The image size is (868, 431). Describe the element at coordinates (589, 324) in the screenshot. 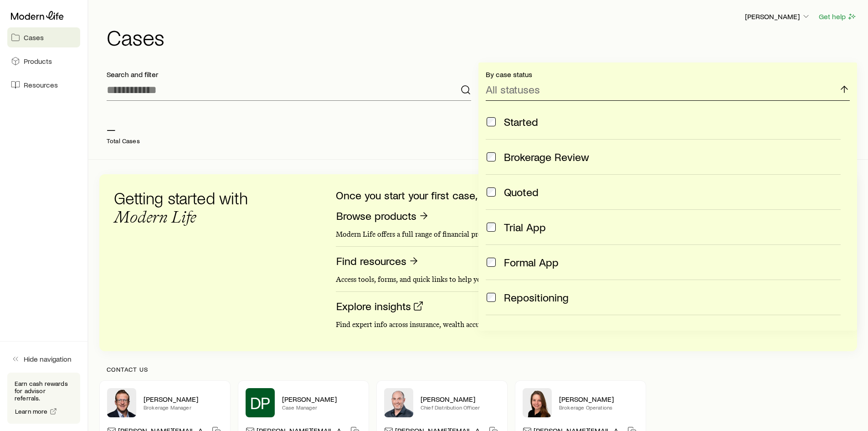

I see `p: Find expert info across insurance, wealth accumulation, charitable giving and more.` at that location.